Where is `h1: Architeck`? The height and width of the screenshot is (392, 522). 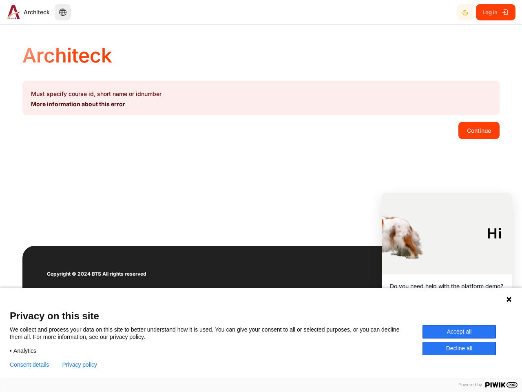 h1: Architeck is located at coordinates (67, 56).